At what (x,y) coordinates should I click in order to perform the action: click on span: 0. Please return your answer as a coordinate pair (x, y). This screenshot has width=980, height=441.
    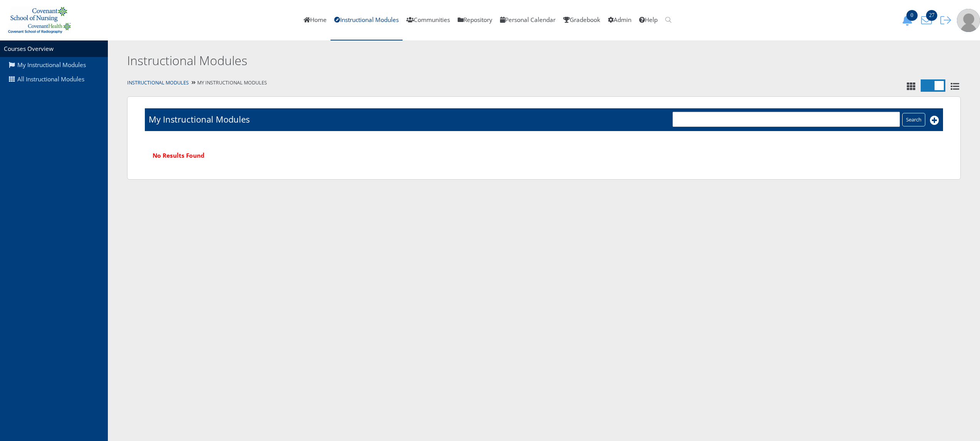
    Looking at the image, I should click on (912, 16).